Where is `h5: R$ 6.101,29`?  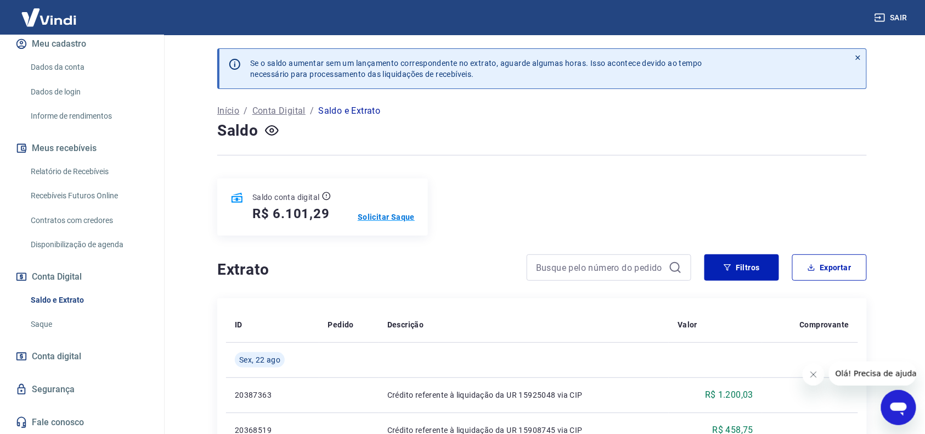
h5: R$ 6.101,29 is located at coordinates (291, 214).